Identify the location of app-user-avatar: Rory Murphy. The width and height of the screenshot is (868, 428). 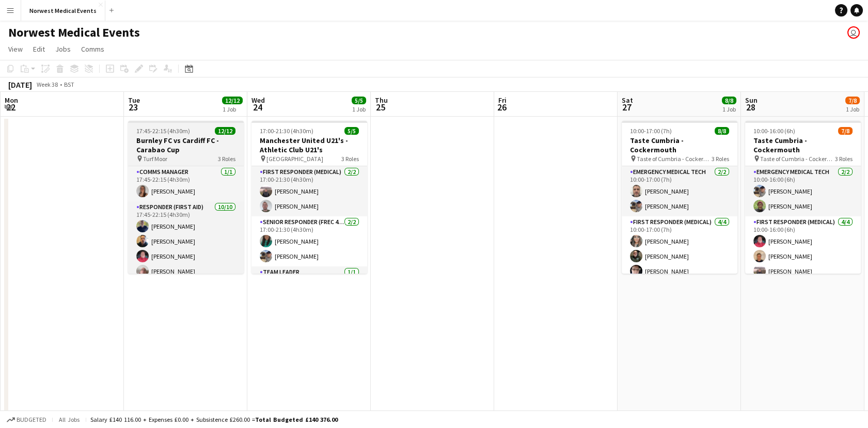
(854, 32).